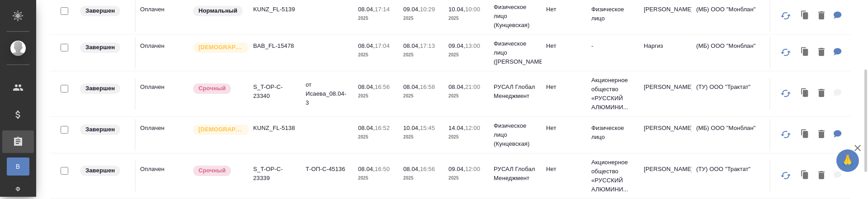  Describe the element at coordinates (275, 91) in the screenshot. I see `p: S_T-OP-C-23340` at that location.